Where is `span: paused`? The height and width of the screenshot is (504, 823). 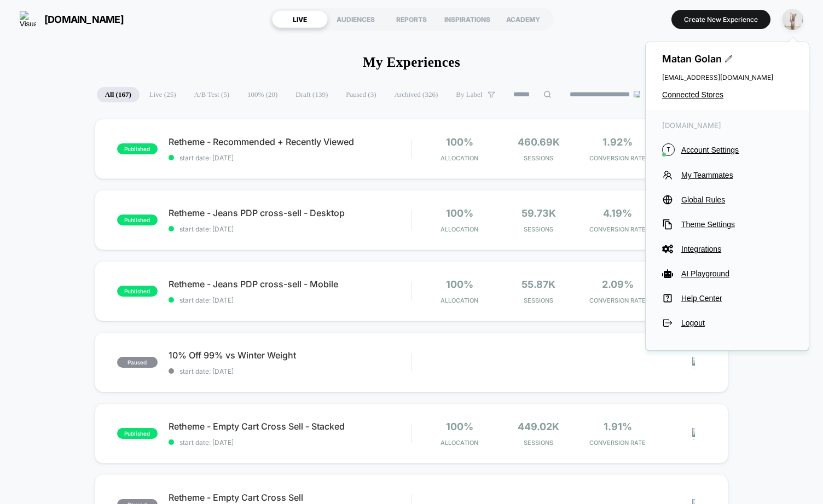 span: paused is located at coordinates (137, 362).